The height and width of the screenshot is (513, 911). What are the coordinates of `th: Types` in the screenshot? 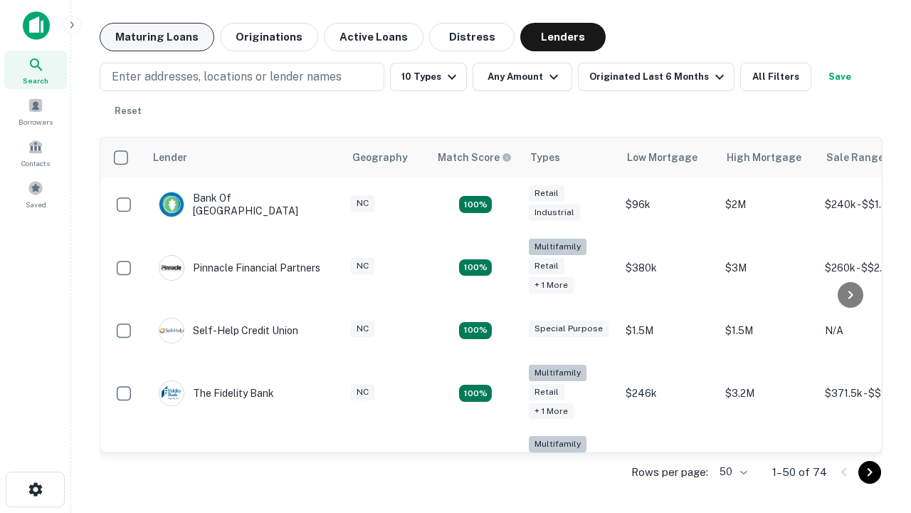 It's located at (570, 157).